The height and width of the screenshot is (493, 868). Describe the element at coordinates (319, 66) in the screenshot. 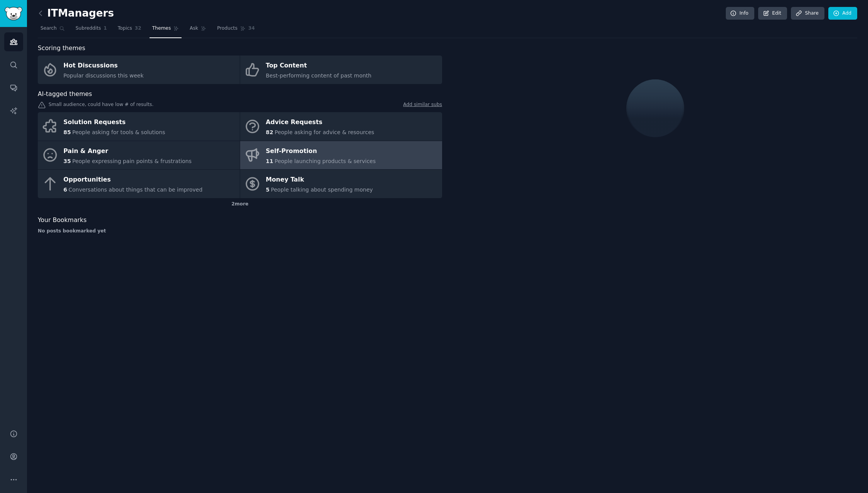

I see `div: Top Content` at that location.